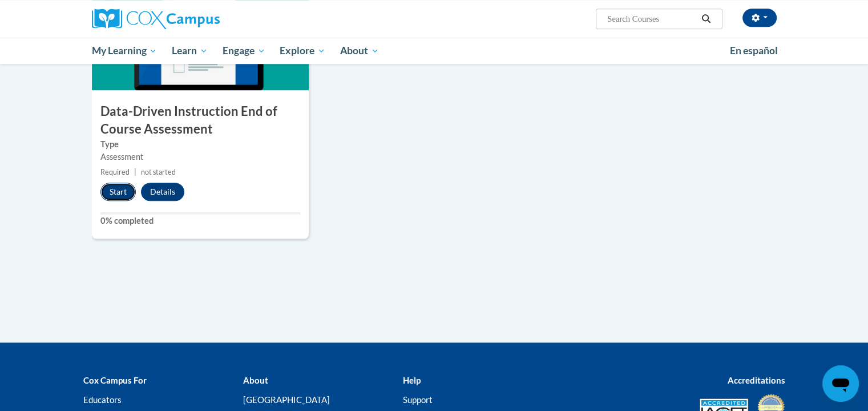  Describe the element at coordinates (200, 157) in the screenshot. I see `div: Assessment` at that location.